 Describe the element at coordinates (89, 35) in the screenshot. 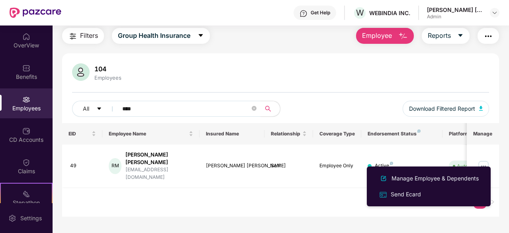

I see `span: Filters` at that location.